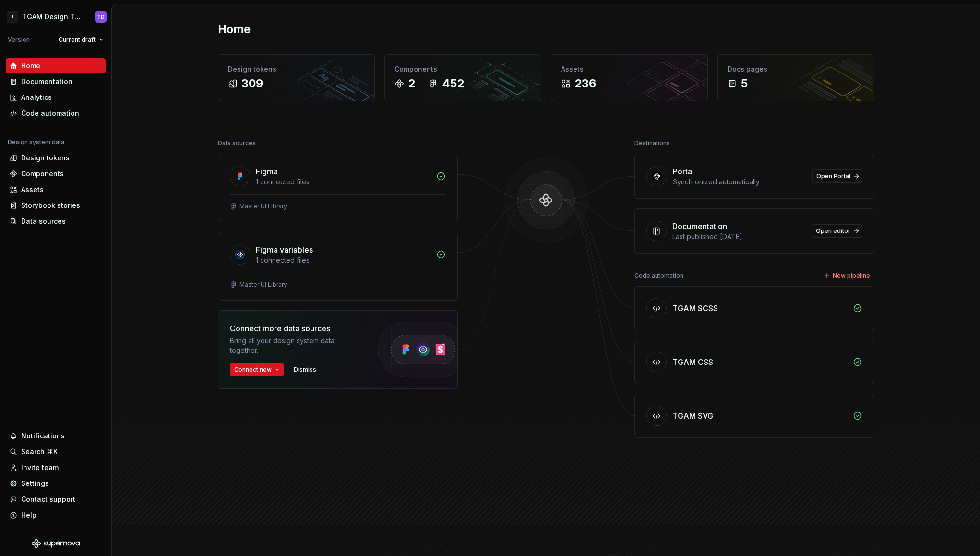 This screenshot has width=980, height=556. I want to click on a: Analytics, so click(56, 97).